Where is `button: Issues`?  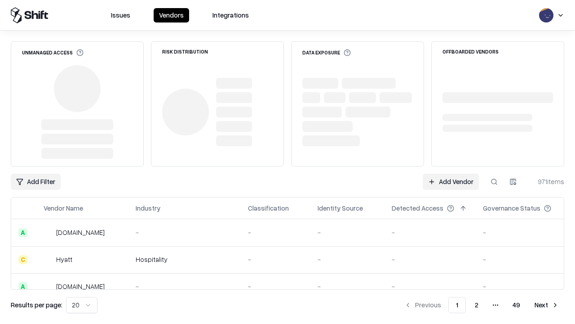
button: Issues is located at coordinates (120, 15).